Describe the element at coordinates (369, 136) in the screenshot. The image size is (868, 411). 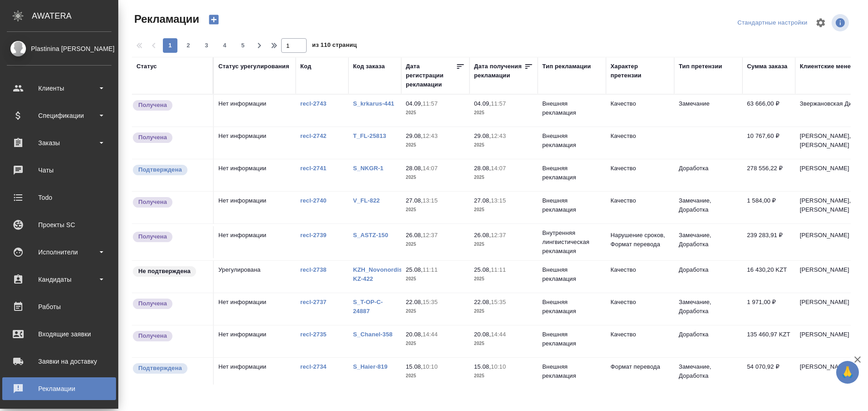
I see `a: T_FL-25813` at that location.